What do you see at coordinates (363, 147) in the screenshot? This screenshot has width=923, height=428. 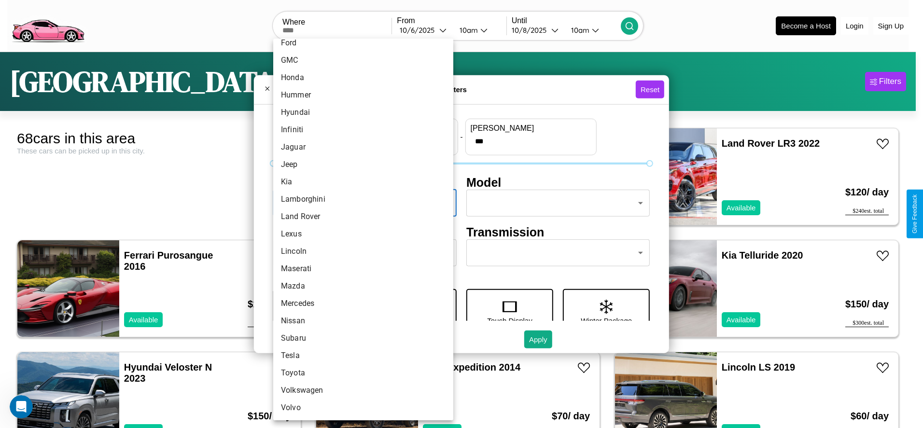 I see `li: Jaguar` at bounding box center [363, 147].